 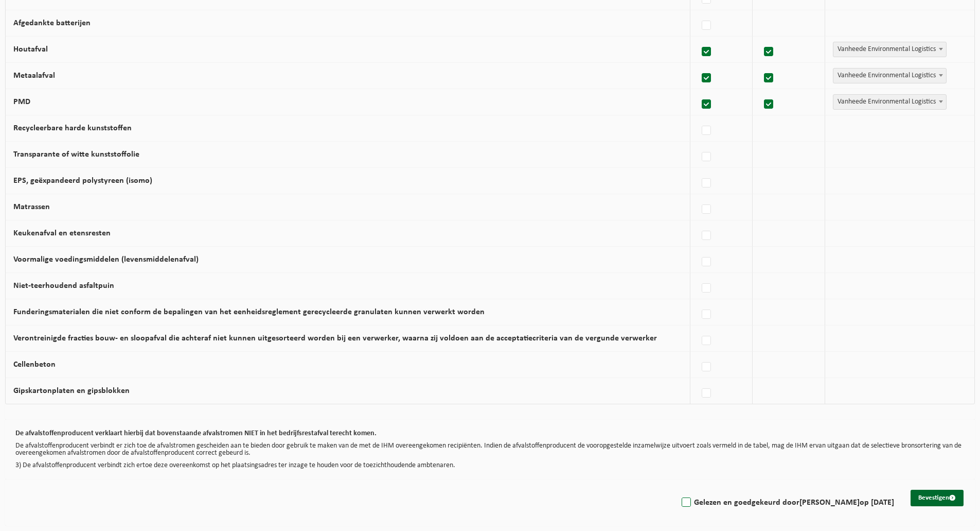 What do you see at coordinates (22, 102) in the screenshot?
I see `label: PMD` at bounding box center [22, 102].